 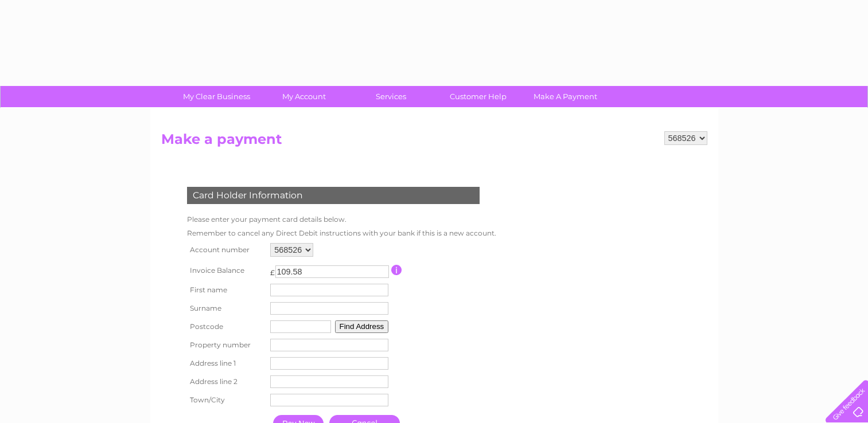 What do you see at coordinates (396, 270) in the screenshot?
I see `input: Information` at bounding box center [396, 270].